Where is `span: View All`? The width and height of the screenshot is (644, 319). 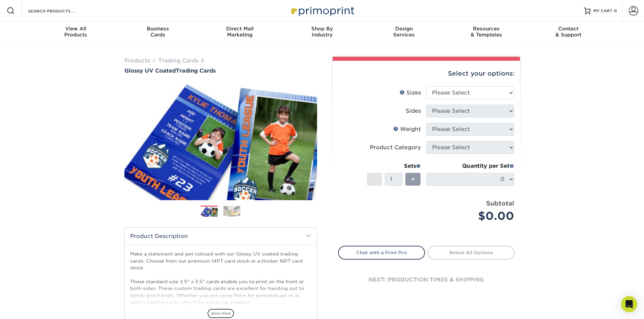 span: View All is located at coordinates (76, 29).